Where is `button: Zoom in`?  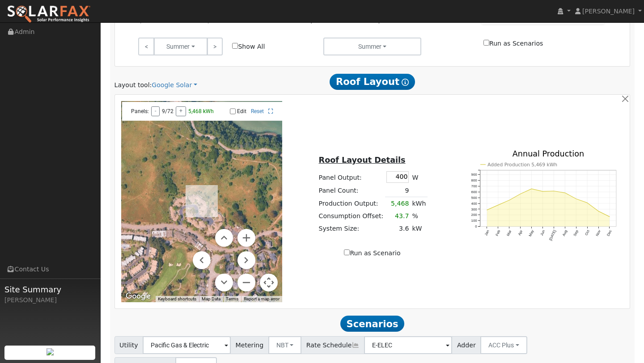 button: Zoom in is located at coordinates (246, 238).